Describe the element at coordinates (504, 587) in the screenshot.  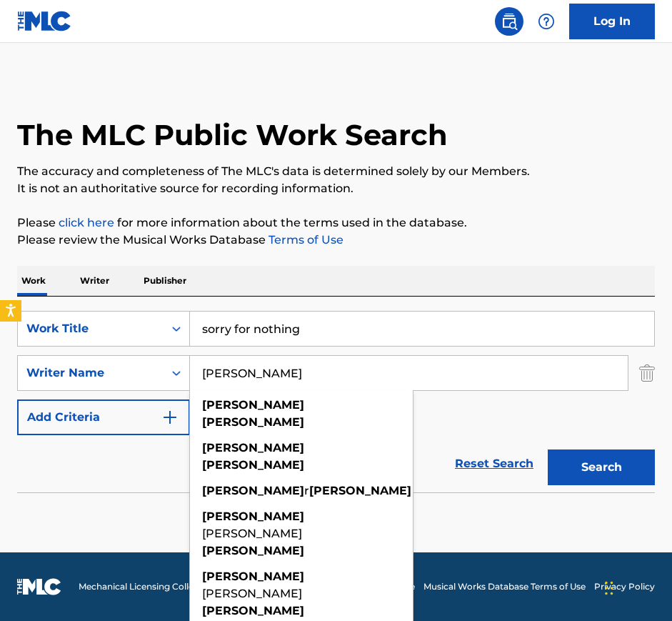
I see `a: Musical Works Database Terms of Use` at that location.